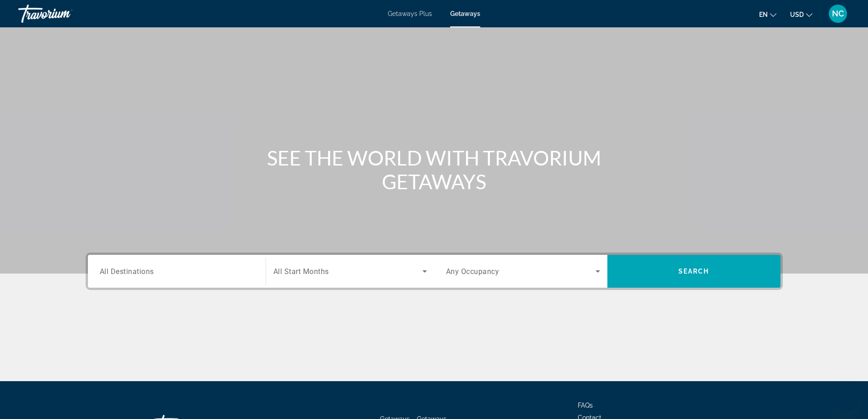 Image resolution: width=868 pixels, height=419 pixels. I want to click on span: NC, so click(838, 14).